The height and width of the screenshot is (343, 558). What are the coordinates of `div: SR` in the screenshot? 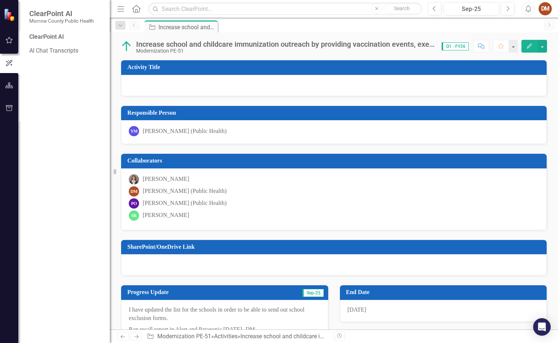 It's located at (134, 216).